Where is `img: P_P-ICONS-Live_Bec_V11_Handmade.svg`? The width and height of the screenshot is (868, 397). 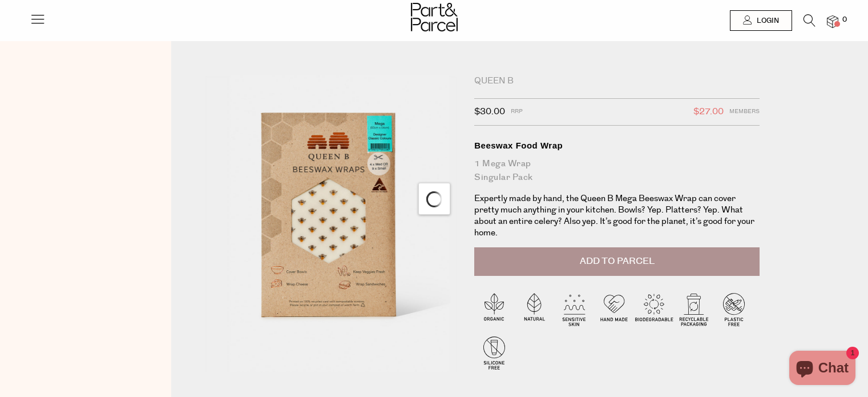 img: P_P-ICONS-Live_Bec_V11_Handmade.svg is located at coordinates (614, 309).